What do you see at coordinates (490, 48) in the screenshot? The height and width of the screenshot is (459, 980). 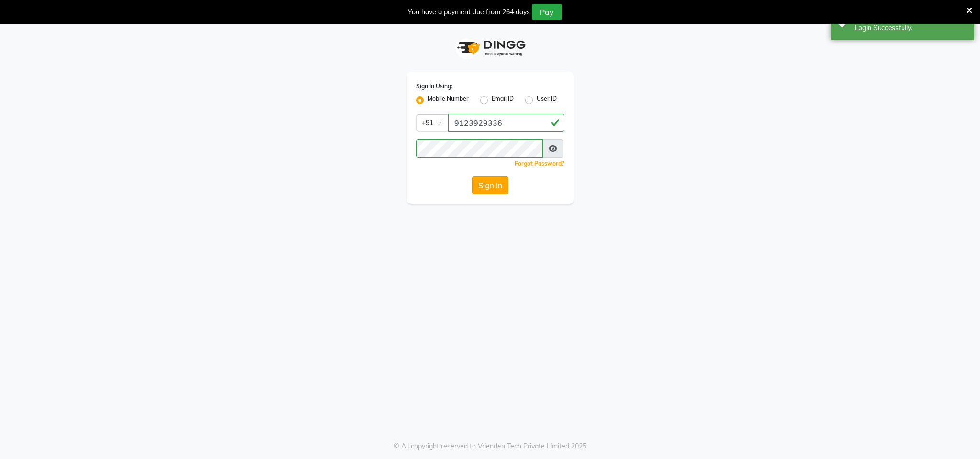 I see `img: logo1.svg` at bounding box center [490, 48].